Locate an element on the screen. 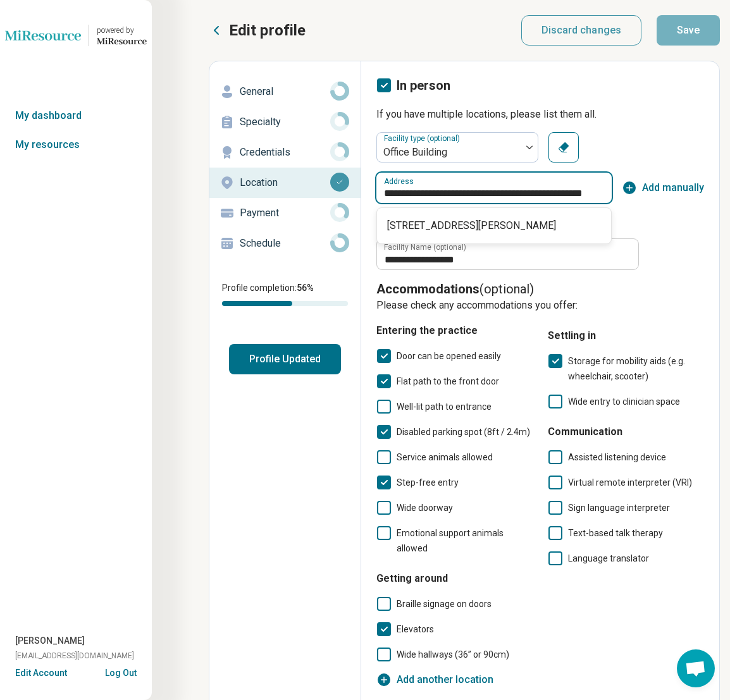 The width and height of the screenshot is (730, 700). label: Address is located at coordinates (399, 182).